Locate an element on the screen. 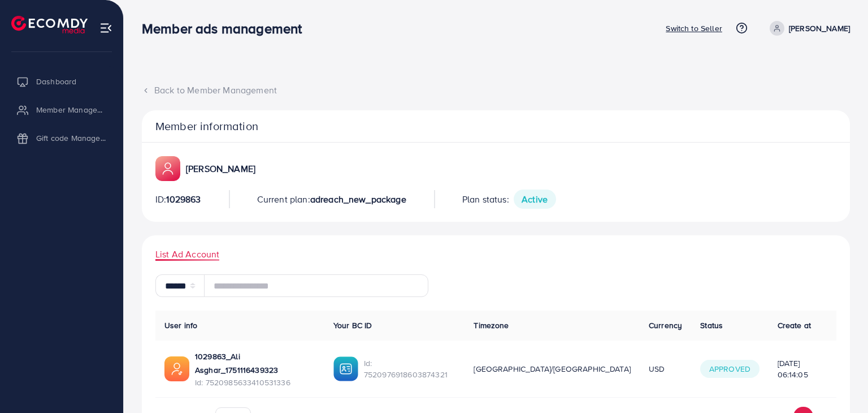 The height and width of the screenshot is (413, 868). span: adreach_new_package is located at coordinates (359, 199).